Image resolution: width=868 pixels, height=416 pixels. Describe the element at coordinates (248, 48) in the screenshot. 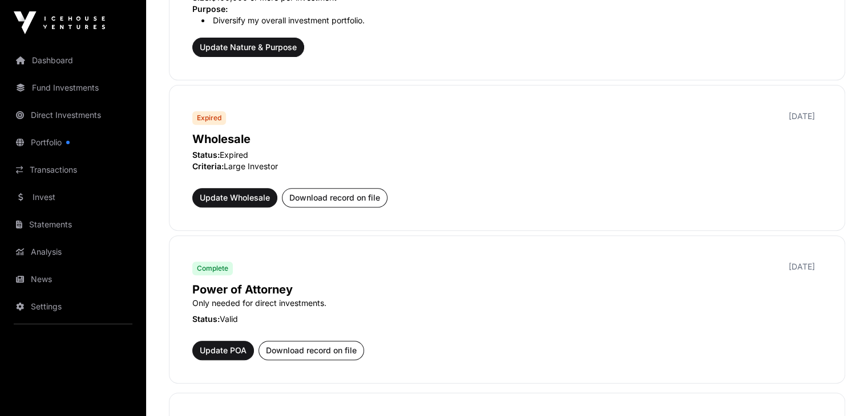

I see `button: Update Nature & Purpose` at that location.